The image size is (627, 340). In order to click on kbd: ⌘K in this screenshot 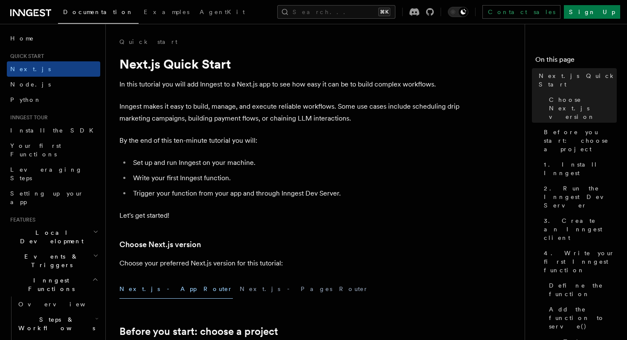, I will do `click(384, 12)`.